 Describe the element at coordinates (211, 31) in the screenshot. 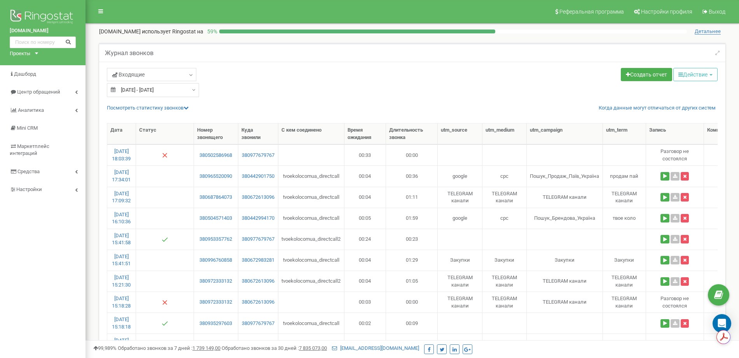

I see `p: 59 %` at that location.